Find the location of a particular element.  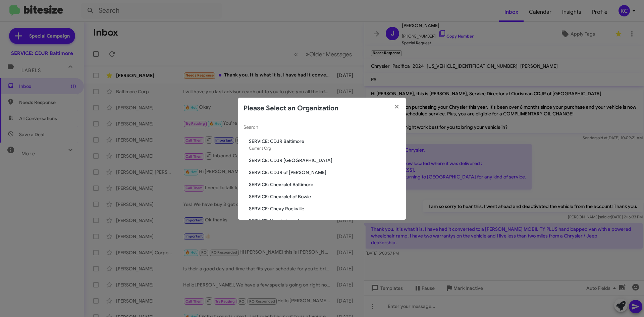

span: SERVICE: CDJR Baltimore is located at coordinates (325, 141).